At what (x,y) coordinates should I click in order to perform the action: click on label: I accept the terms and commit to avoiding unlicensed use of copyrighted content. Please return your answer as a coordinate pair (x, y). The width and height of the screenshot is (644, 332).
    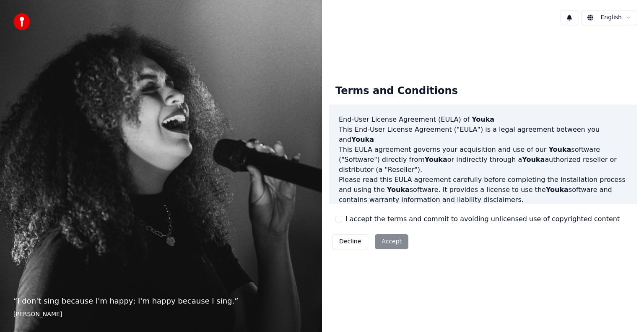
    Looking at the image, I should click on (483, 219).